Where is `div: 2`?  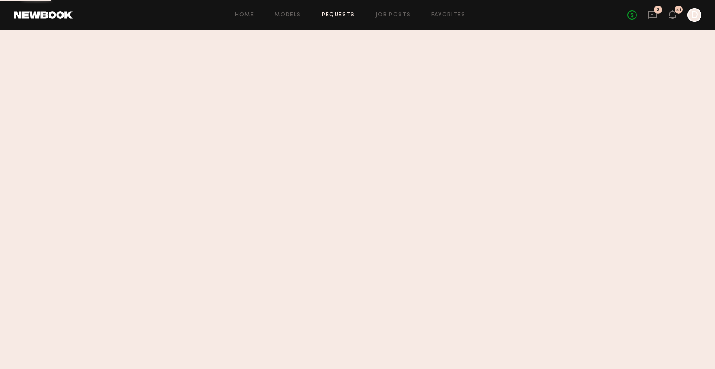
div: 2 is located at coordinates (657, 10).